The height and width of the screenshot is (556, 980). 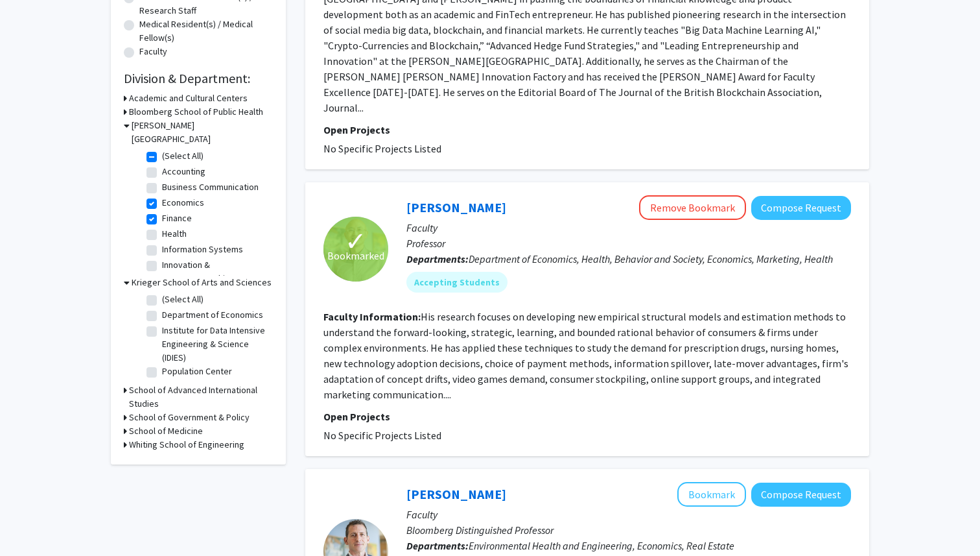 I want to click on span: Environmental Health and Engineering, Economics, Real Estate, so click(x=601, y=545).